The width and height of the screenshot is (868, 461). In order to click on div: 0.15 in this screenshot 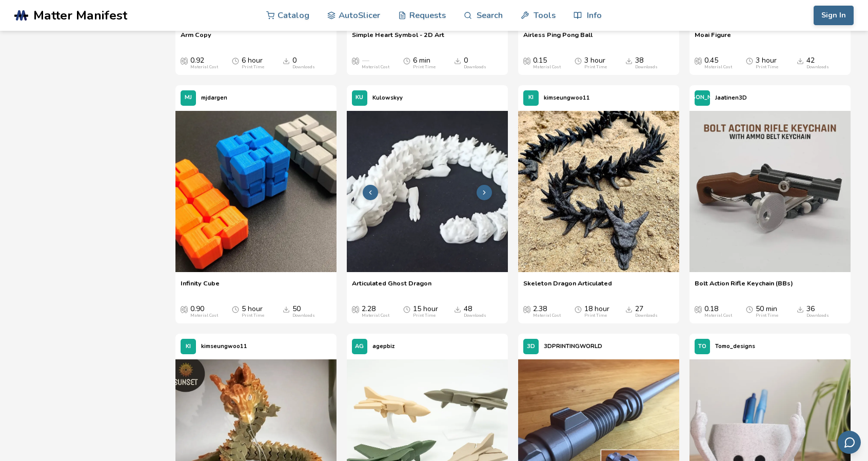, I will do `click(547, 63)`.